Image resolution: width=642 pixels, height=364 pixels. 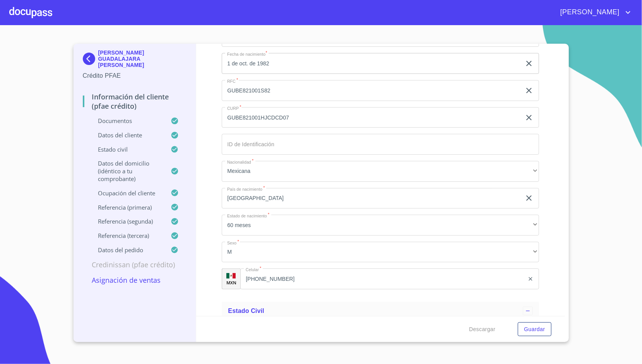 I want to click on p: MXN, so click(x=231, y=282).